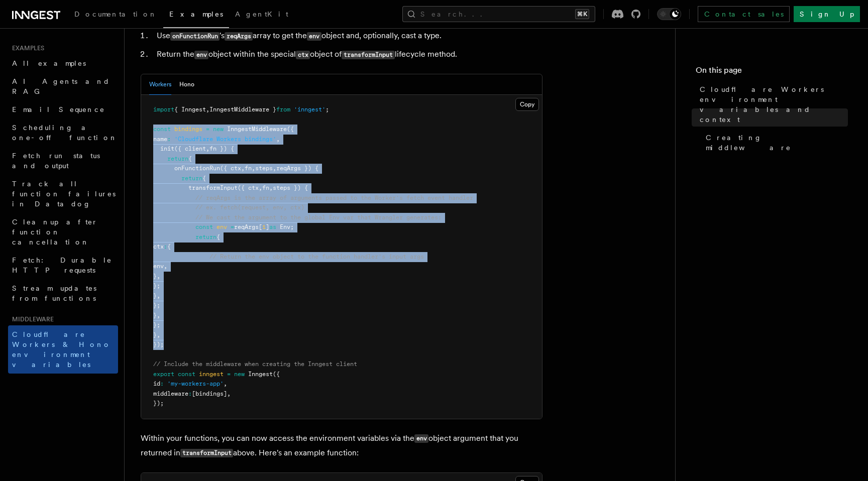 The width and height of the screenshot is (868, 481). What do you see at coordinates (63, 87) in the screenshot?
I see `a: AI Agents and RAG` at bounding box center [63, 87].